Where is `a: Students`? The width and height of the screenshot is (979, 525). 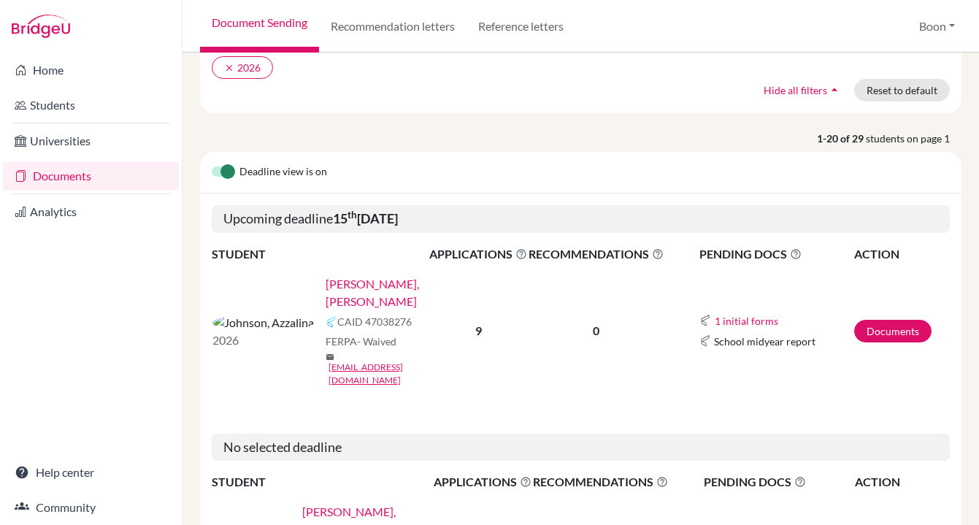
a: Students is located at coordinates (91, 105).